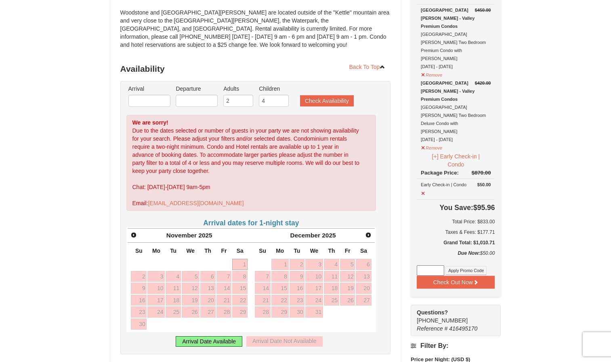 The height and width of the screenshot is (362, 611). I want to click on a: 31, so click(314, 312).